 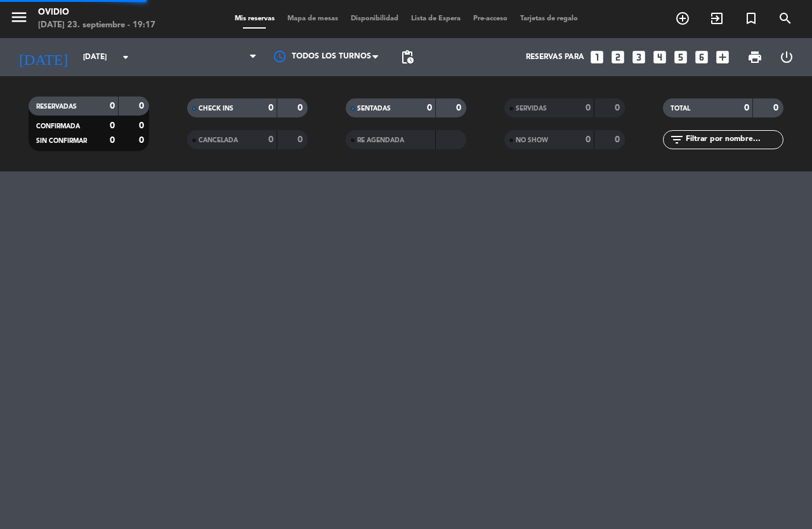 I want to click on span: Pre-acceso, so click(x=491, y=19).